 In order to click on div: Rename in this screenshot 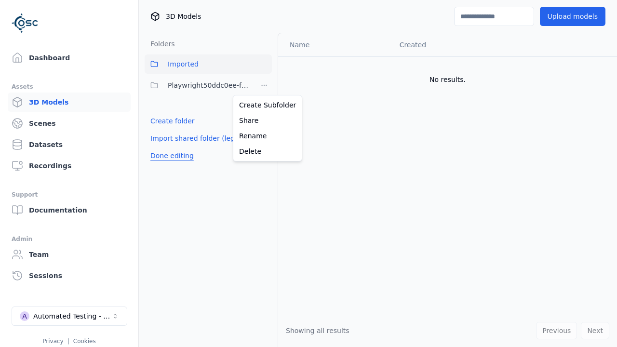, I will do `click(268, 136)`.